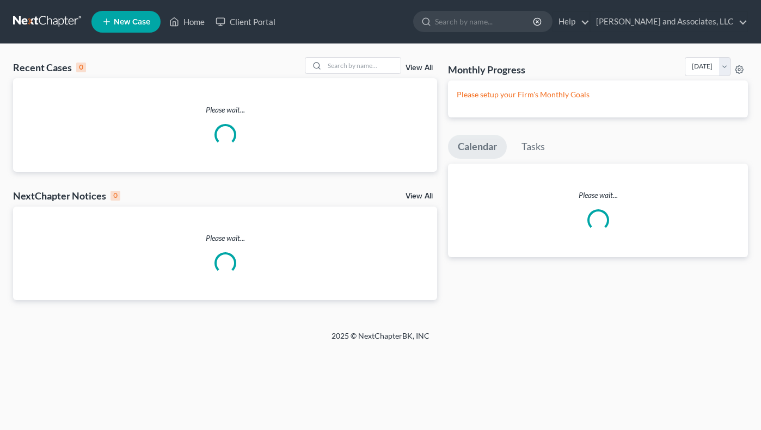 This screenshot has width=761, height=430. Describe the element at coordinates (66, 196) in the screenshot. I see `div: NextChapter Notices` at that location.